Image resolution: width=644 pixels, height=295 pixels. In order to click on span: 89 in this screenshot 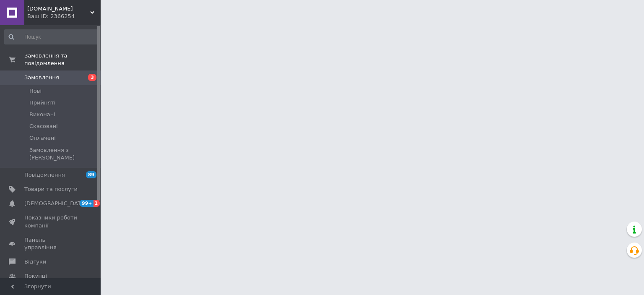, I will do `click(91, 175)`.